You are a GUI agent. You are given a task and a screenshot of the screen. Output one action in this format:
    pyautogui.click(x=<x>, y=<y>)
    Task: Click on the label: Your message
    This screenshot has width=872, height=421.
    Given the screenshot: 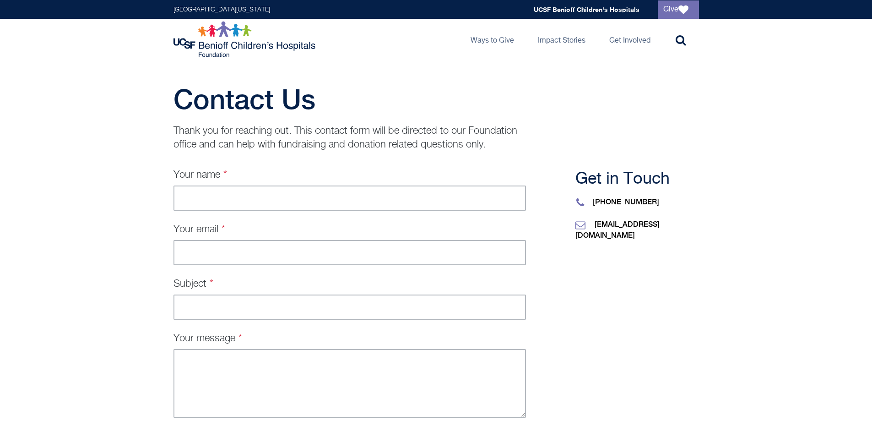 What is the action you would take?
    pyautogui.click(x=208, y=338)
    